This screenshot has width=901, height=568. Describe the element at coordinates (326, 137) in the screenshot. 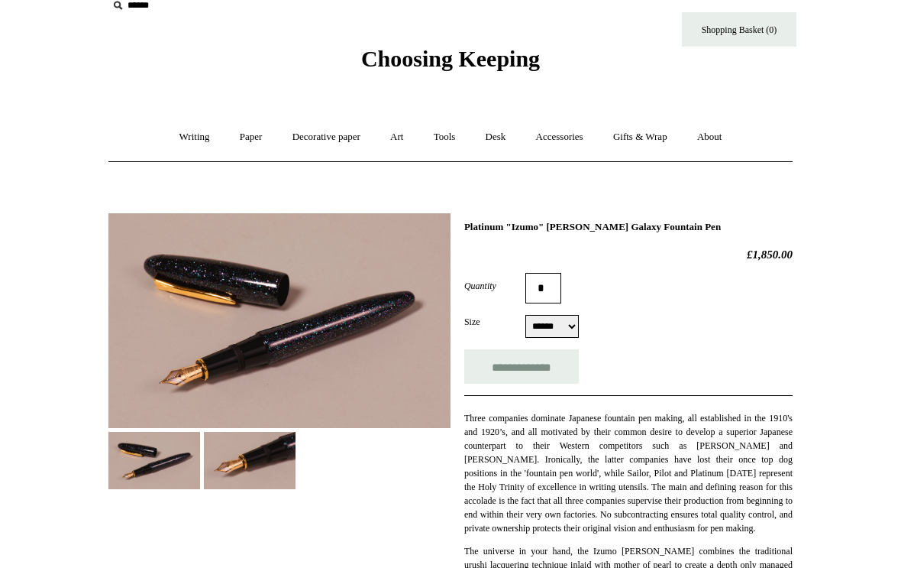

I see `a: Decorative paper` at that location.